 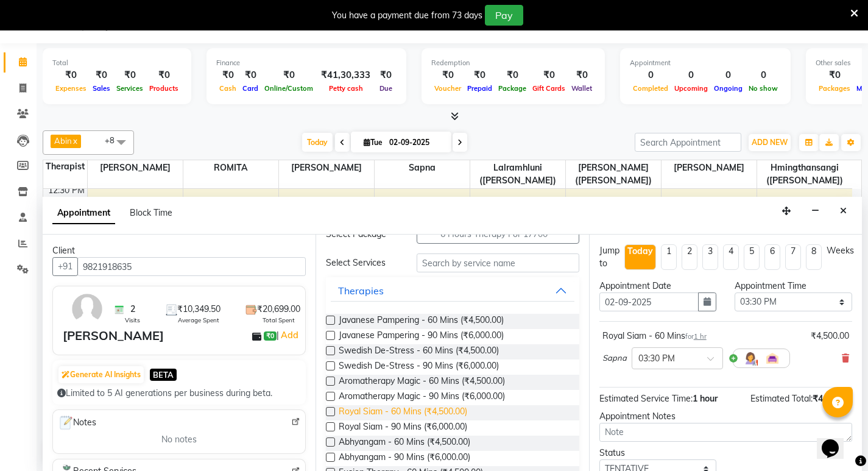 What do you see at coordinates (750, 358) in the screenshot?
I see `img: Hairdresser.png` at bounding box center [750, 358].